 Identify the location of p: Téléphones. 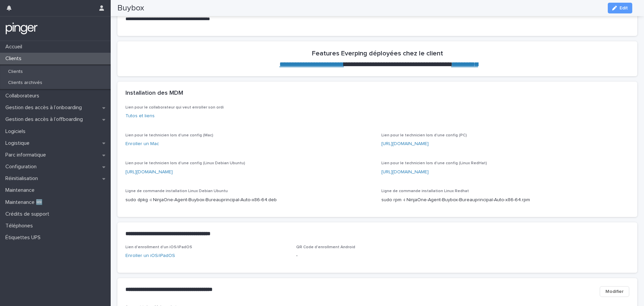
(21, 225).